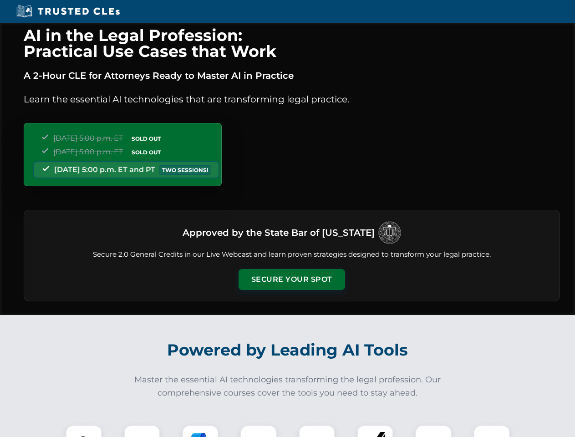 Image resolution: width=575 pixels, height=437 pixels. I want to click on p: A 2-Hour CLE for Attorneys Ready to Master AI in Practice, so click(292, 76).